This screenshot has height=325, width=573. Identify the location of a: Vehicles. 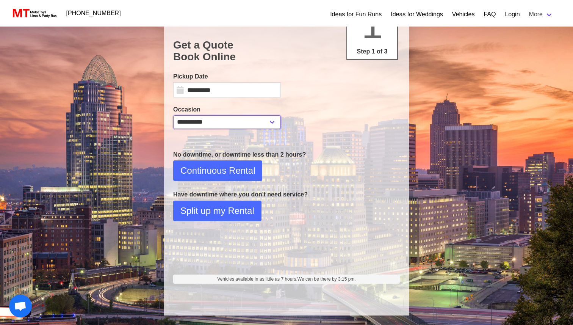
(464, 14).